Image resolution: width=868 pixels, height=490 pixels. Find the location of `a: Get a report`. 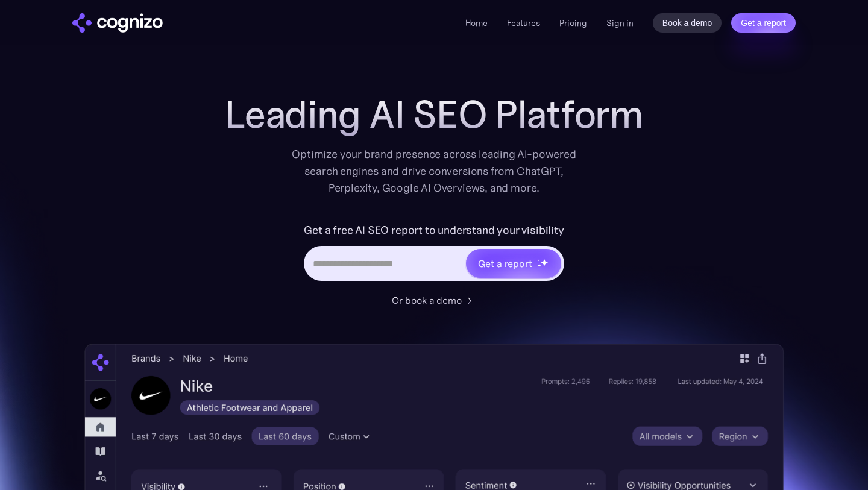

a: Get a report is located at coordinates (764, 23).